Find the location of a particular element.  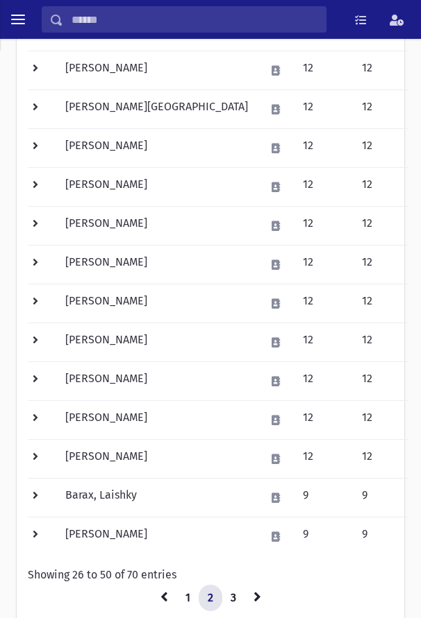

a: 2 is located at coordinates (210, 598).